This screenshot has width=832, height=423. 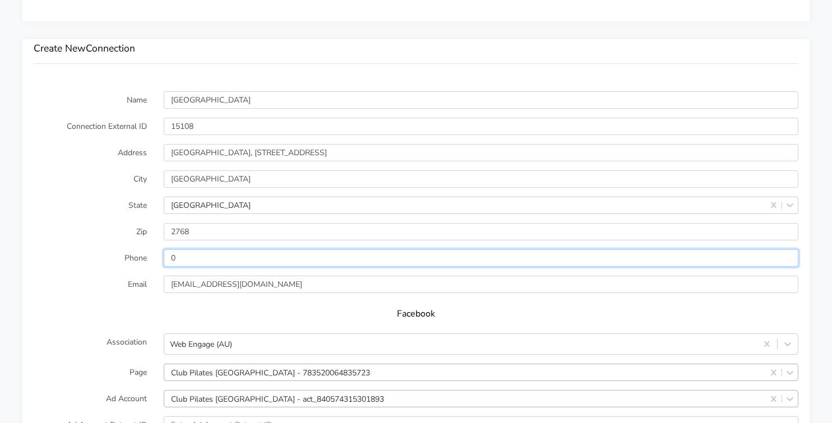 What do you see at coordinates (90, 284) in the screenshot?
I see `label: Email` at bounding box center [90, 284].